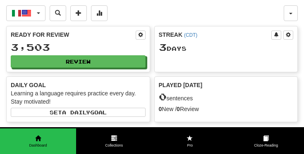  I want to click on div: New / Review, so click(226, 109).